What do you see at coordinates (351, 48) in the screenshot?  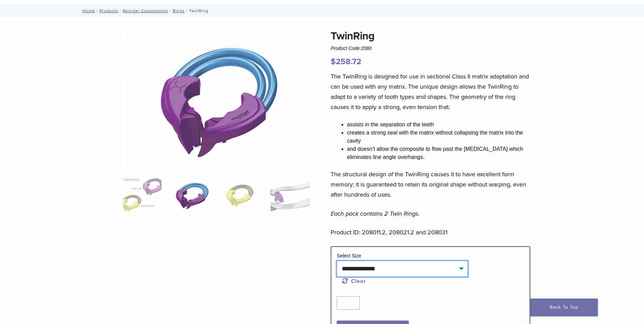 I see `span: Product Code:` at bounding box center [351, 48].